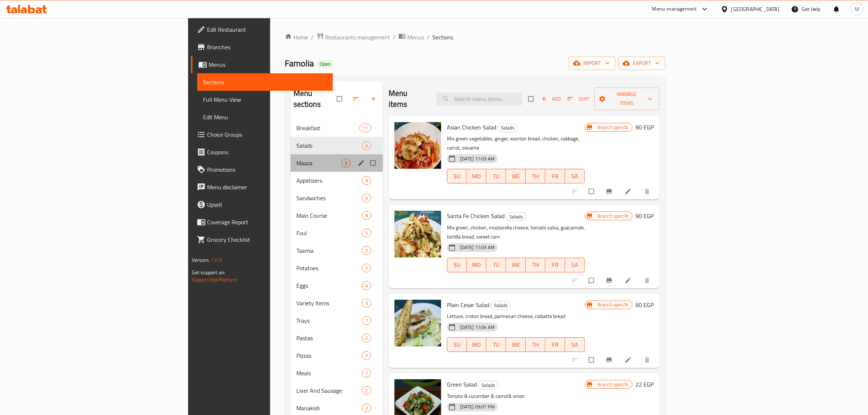 The width and height of the screenshot is (868, 415). Describe the element at coordinates (366, 181) in the screenshot. I see `span: 9` at that location.